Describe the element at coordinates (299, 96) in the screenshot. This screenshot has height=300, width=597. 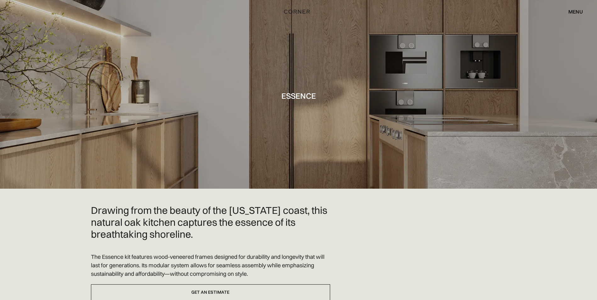
I see `h1: Essence` at that location.